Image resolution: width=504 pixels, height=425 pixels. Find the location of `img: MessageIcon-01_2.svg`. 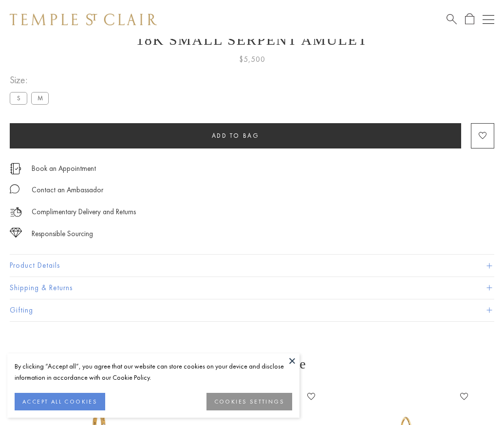

img: MessageIcon-01_2.svg is located at coordinates (15, 189).